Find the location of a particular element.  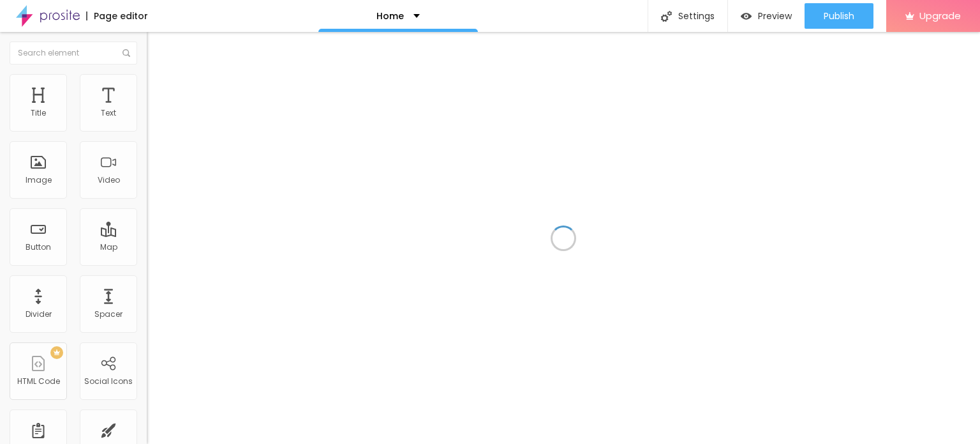

button: Publish is located at coordinates (839, 16).